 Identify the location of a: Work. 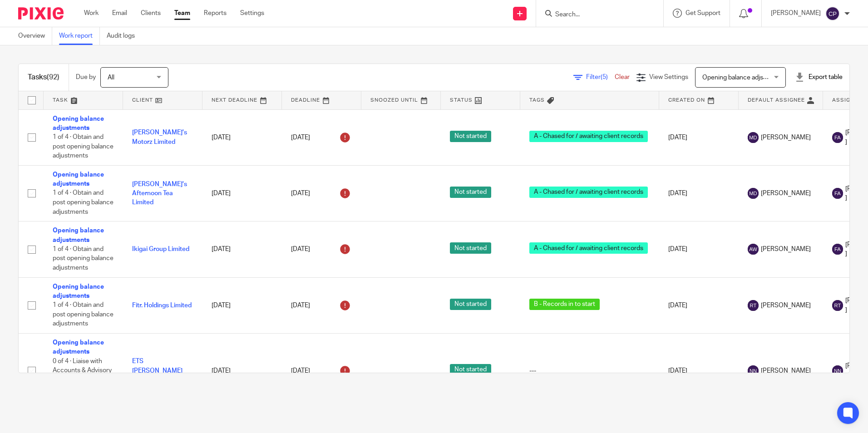
(92, 13).